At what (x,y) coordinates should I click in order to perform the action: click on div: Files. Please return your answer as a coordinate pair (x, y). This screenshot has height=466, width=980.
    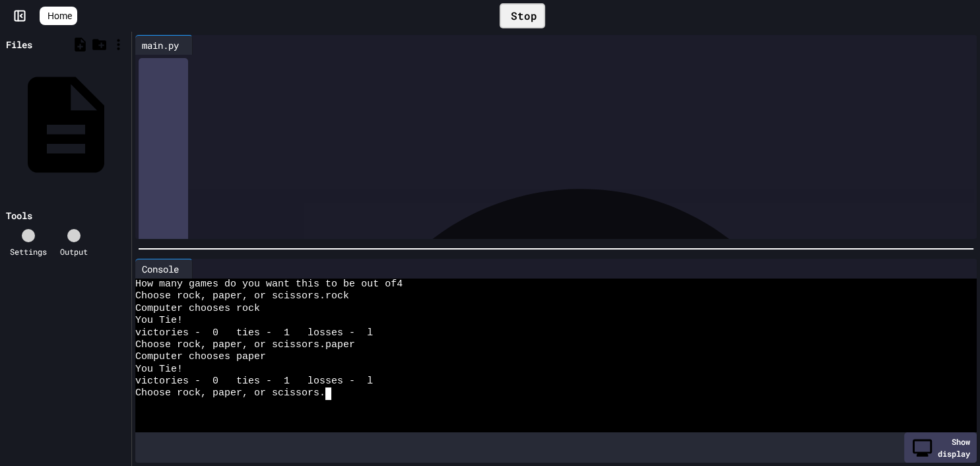
    Looking at the image, I should click on (19, 44).